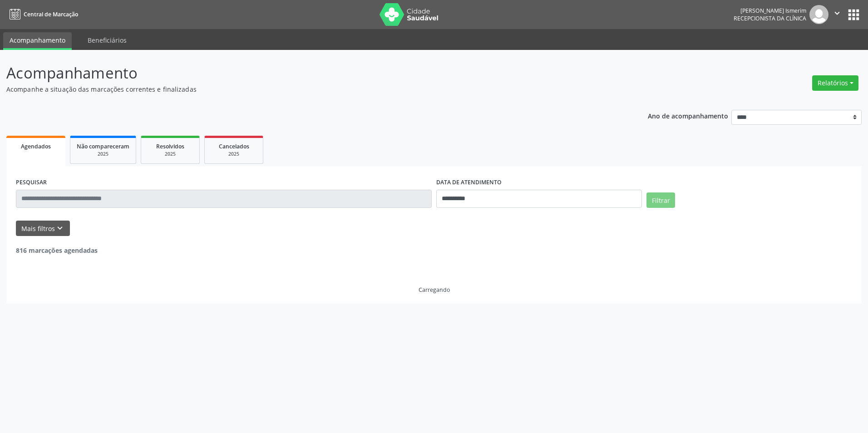 Image resolution: width=868 pixels, height=433 pixels. Describe the element at coordinates (234, 146) in the screenshot. I see `span: Cancelados` at that location.